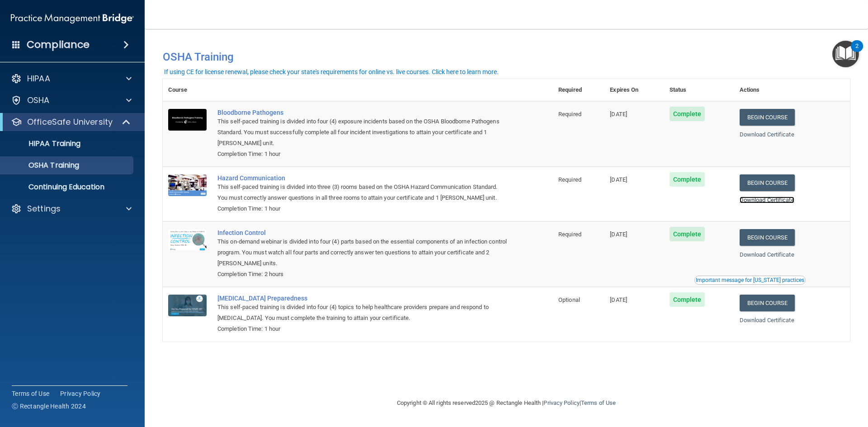 The image size is (868, 427). Describe the element at coordinates (39, 79) in the screenshot. I see `p: HIPAA` at that location.